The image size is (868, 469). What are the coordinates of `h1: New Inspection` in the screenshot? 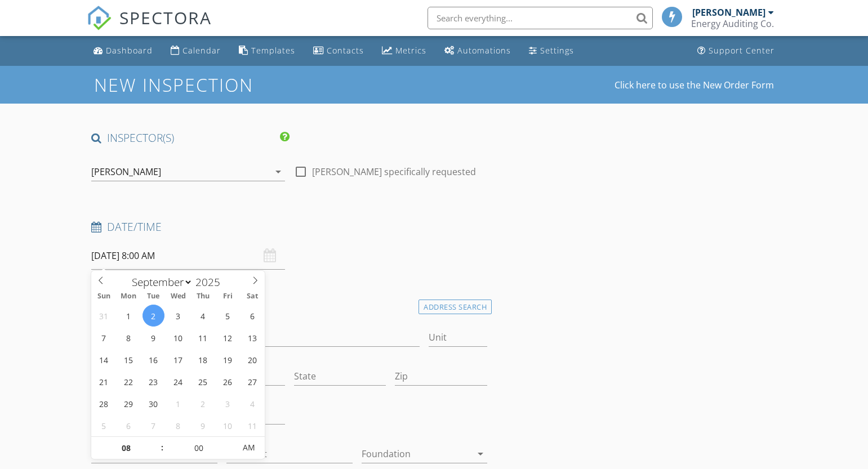 It's located at (218, 85).